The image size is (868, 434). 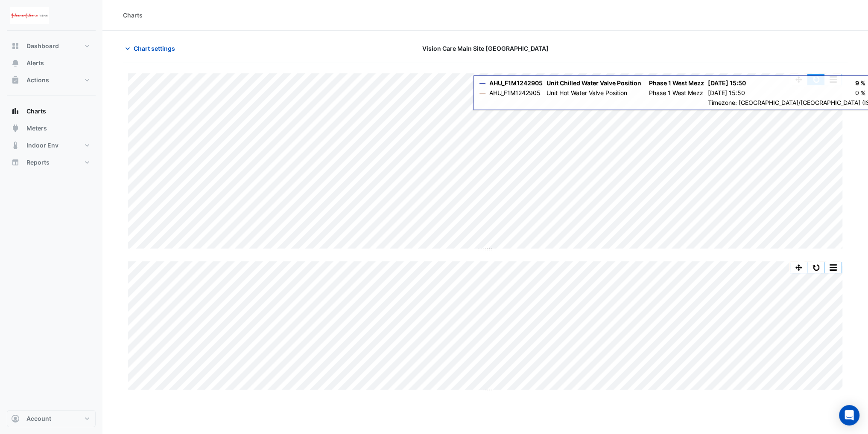 What do you see at coordinates (15, 111) in the screenshot?
I see `app-icon: Charts` at bounding box center [15, 111].